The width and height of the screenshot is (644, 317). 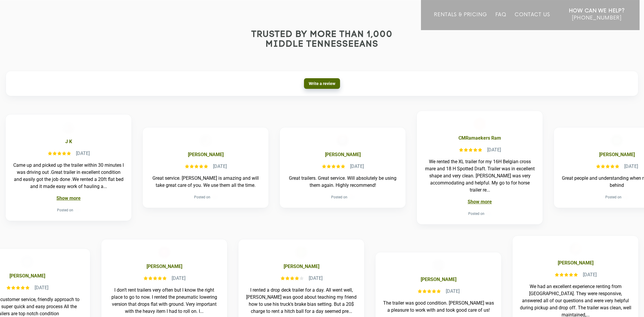 I want to click on img: Ben Vz, so click(x=301, y=252).